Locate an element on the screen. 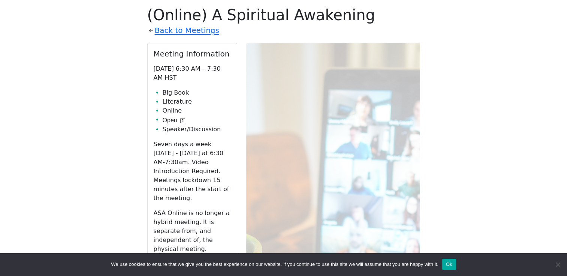 This screenshot has height=276, width=567. li: Speaker/Discussion is located at coordinates (197, 130).